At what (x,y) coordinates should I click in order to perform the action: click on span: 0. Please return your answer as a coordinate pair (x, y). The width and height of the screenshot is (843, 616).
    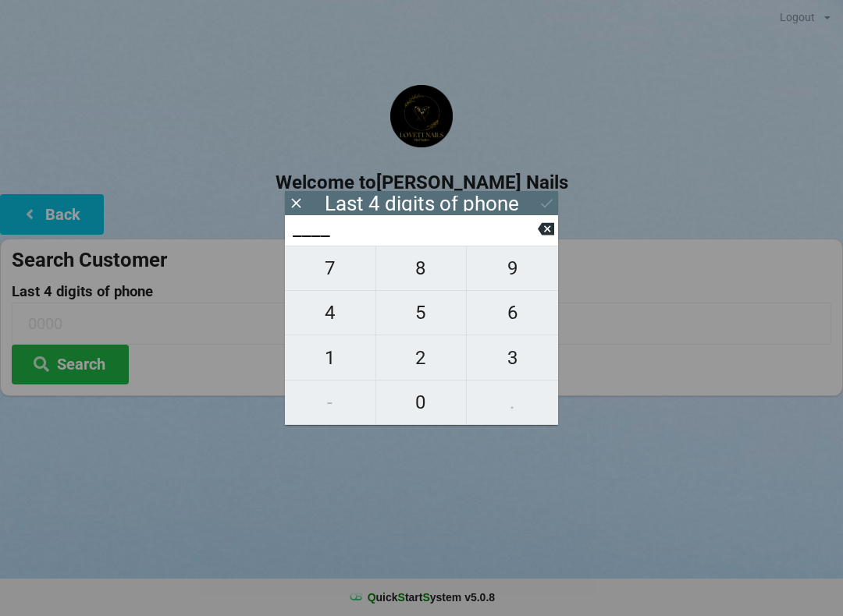
    Looking at the image, I should click on (422, 403).